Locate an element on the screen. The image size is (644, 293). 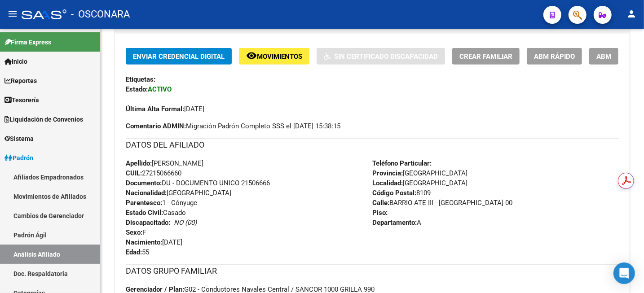
span: Casado is located at coordinates (156, 213).